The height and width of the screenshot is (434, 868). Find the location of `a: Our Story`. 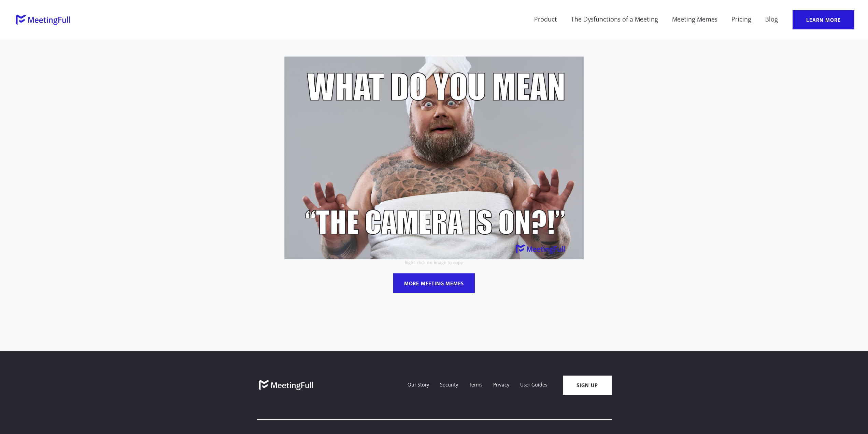

a: Our Story is located at coordinates (418, 385).